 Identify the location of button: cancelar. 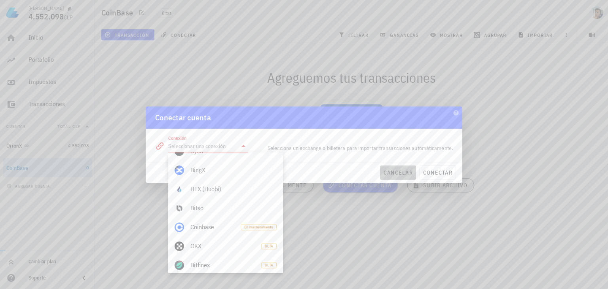
(398, 173).